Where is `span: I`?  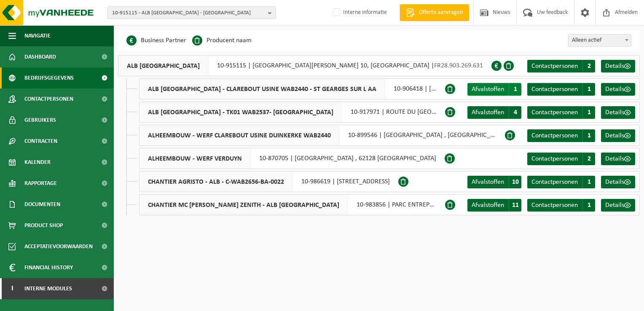 span: I is located at coordinates (12, 289).